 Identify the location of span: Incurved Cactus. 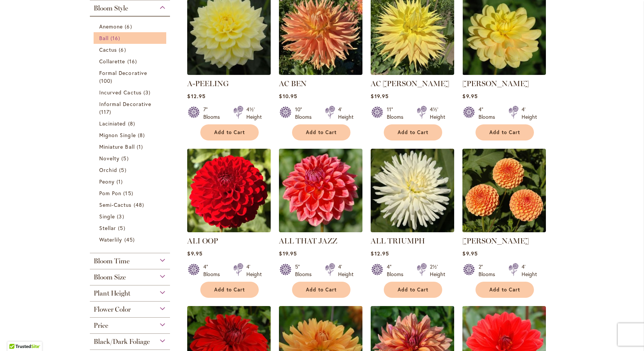
(120, 92).